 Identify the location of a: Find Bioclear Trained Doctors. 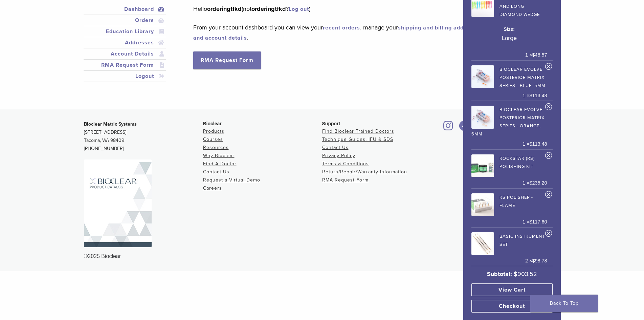
(358, 131).